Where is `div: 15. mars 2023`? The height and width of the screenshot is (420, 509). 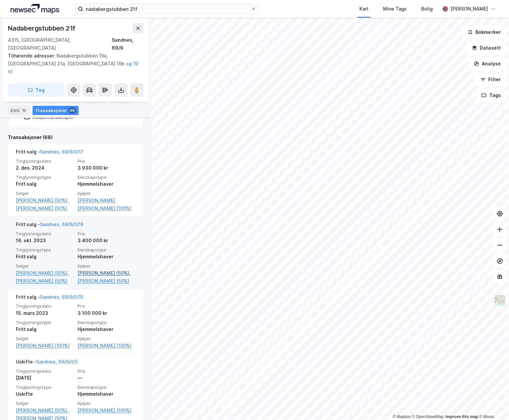
div: 15. mars 2023 is located at coordinates (44, 313).